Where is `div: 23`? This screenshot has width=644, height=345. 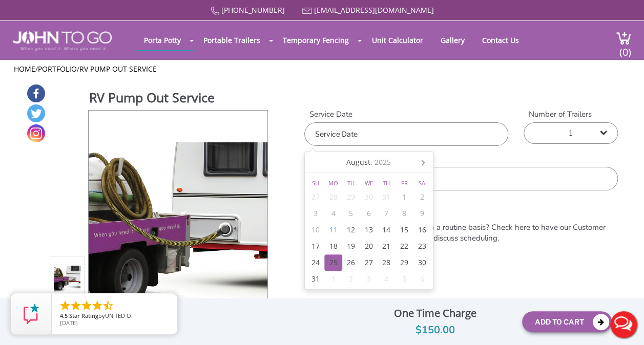 div: 23 is located at coordinates (422, 246).